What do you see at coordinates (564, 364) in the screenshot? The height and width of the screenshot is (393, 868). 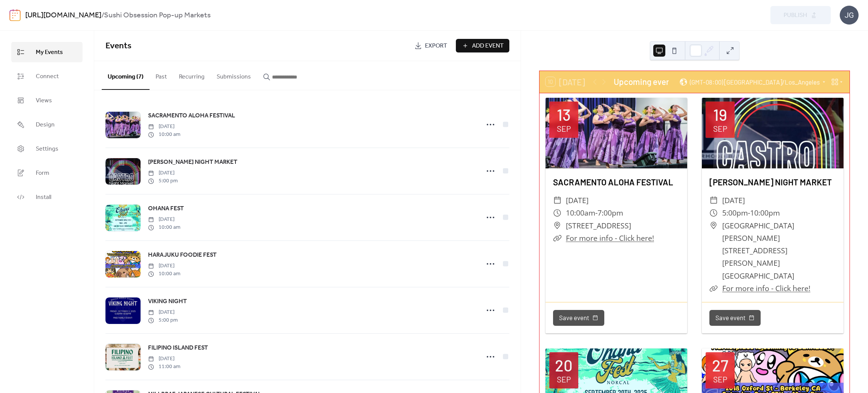 I see `div: 20` at bounding box center [564, 364].